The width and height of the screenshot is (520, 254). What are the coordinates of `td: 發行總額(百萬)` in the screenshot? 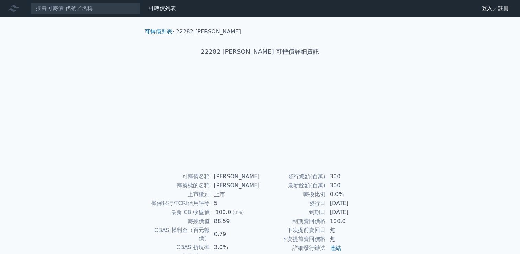 It's located at (293, 176).